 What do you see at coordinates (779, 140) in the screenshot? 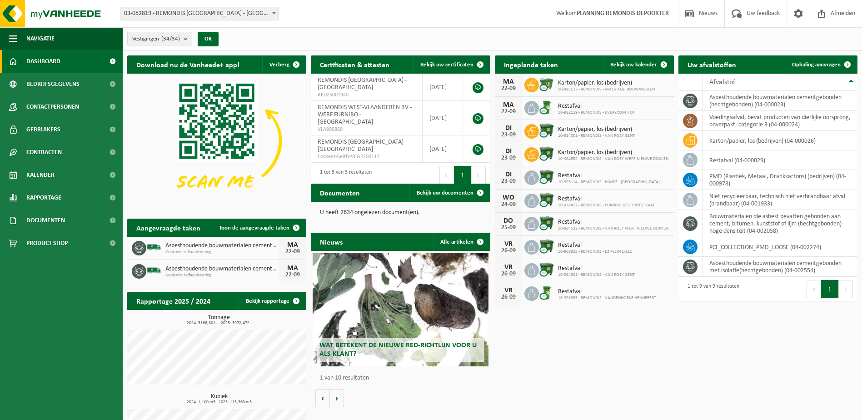
I see `td: karton/papier, los (bedrijven) (04-000026)` at bounding box center [779, 140].